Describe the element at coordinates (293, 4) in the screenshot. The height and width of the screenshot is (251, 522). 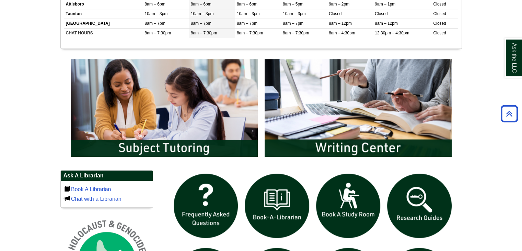
I see `span: 8am – 5pm` at that location.